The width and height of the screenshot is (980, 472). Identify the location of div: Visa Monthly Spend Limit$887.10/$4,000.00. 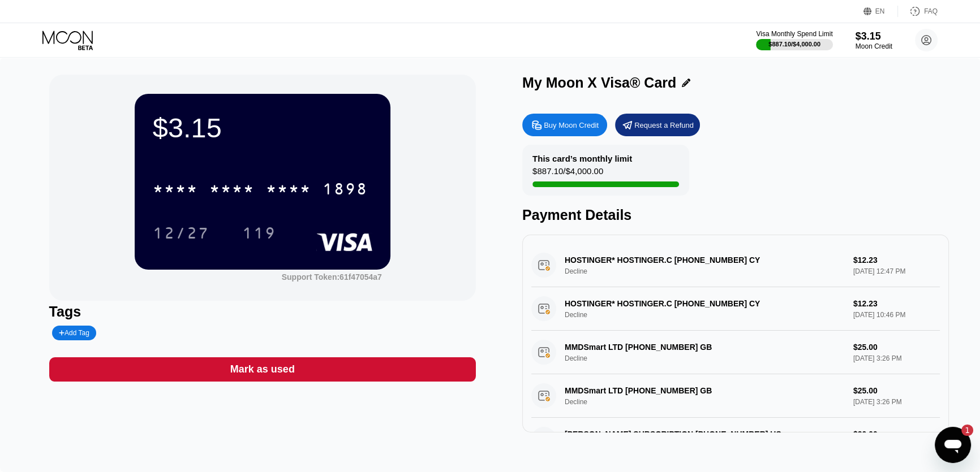
(794, 40).